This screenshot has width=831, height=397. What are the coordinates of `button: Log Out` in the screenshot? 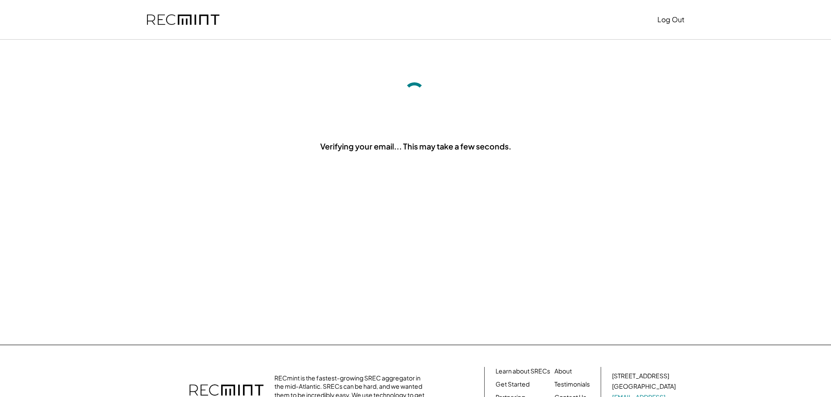 It's located at (671, 20).